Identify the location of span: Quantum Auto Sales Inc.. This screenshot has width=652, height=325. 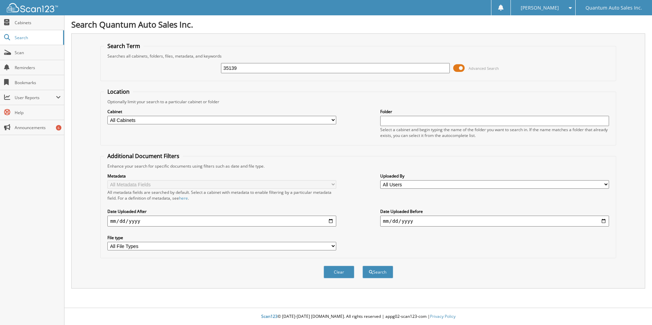
(614, 8).